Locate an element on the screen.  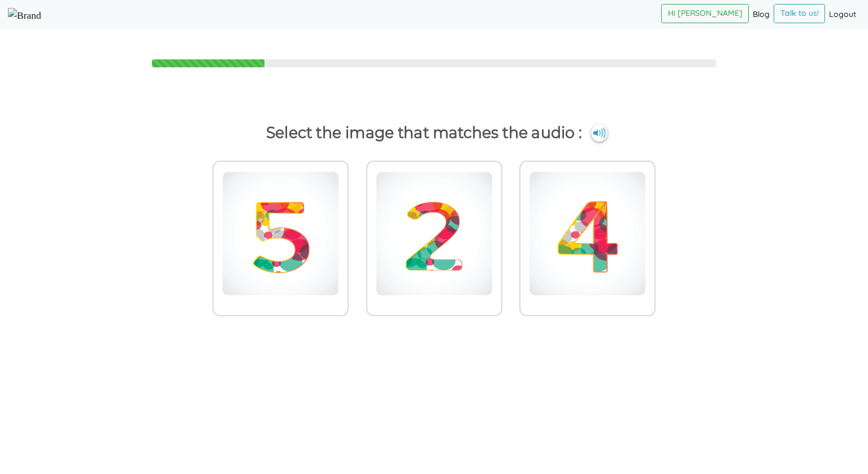
img: cuNL5YgAAAABJRU5ErkJggg== is located at coordinates (599, 133).